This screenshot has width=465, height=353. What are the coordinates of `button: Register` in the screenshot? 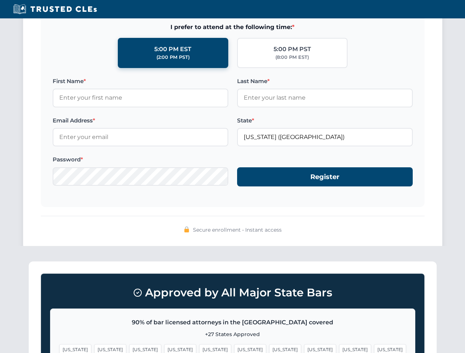 It's located at (325, 177).